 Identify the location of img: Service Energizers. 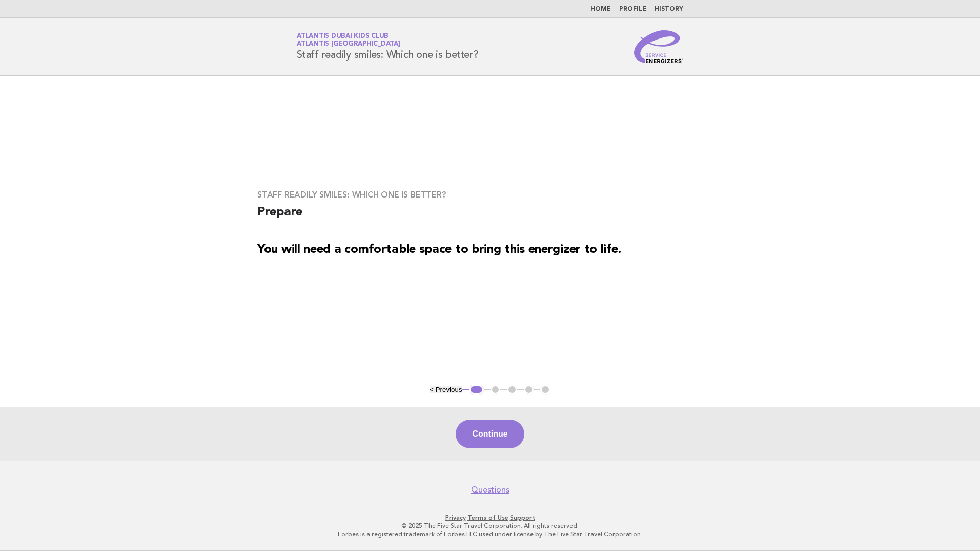
(658, 46).